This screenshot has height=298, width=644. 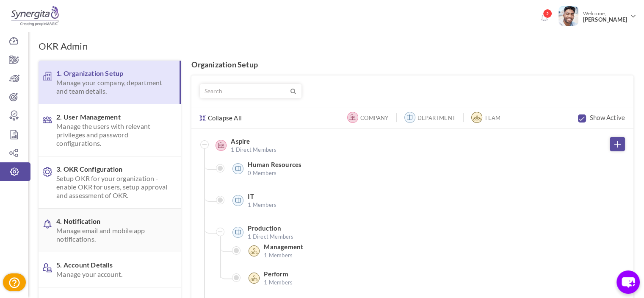 What do you see at coordinates (568, 16) in the screenshot?
I see `img: Photo` at bounding box center [568, 16].